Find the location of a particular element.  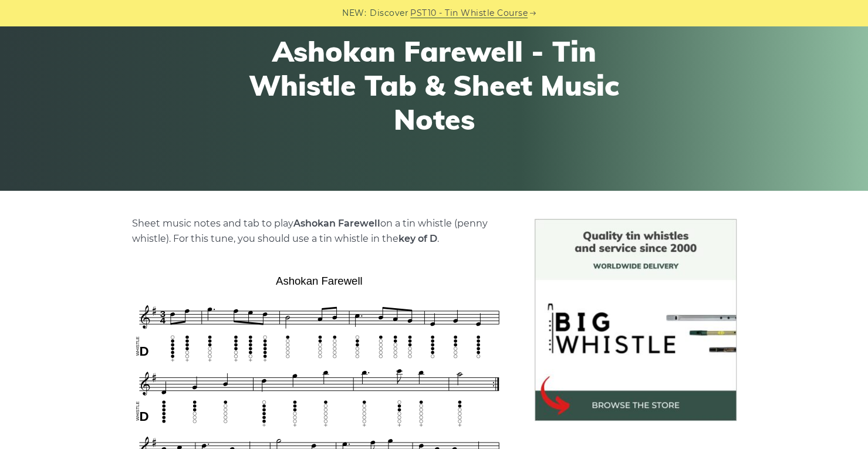

a: PST10 - Tin Whistle Course is located at coordinates (469, 13).